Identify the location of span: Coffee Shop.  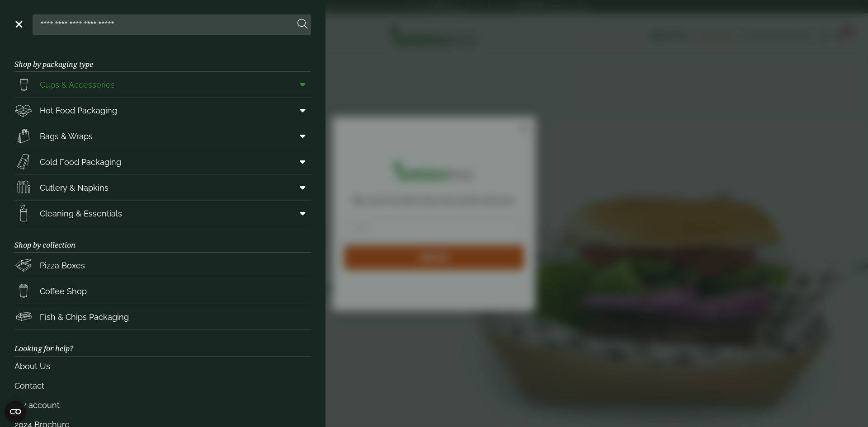
(64, 291).